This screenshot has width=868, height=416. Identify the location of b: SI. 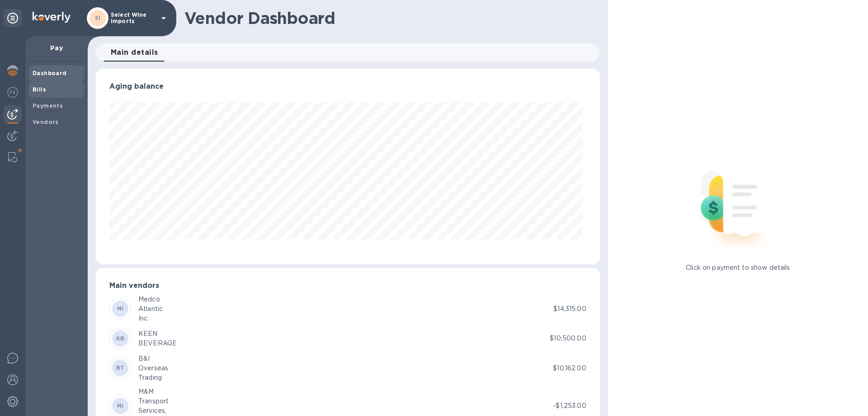
(98, 18).